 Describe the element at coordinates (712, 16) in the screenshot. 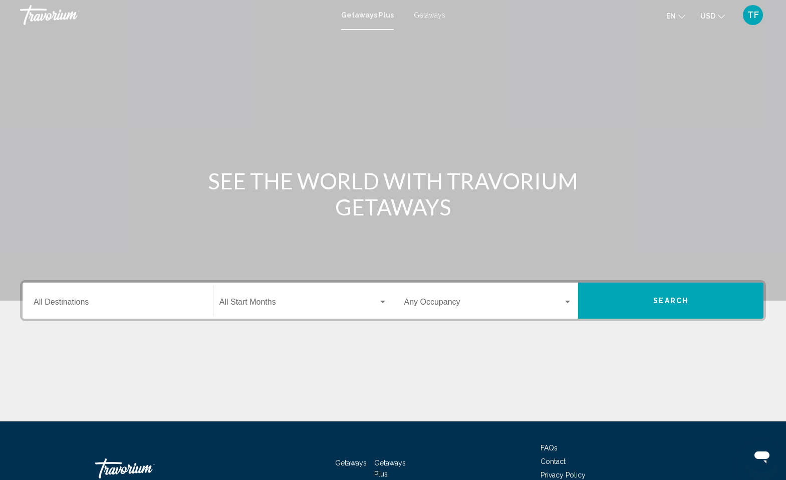

I see `button: Change currency` at that location.